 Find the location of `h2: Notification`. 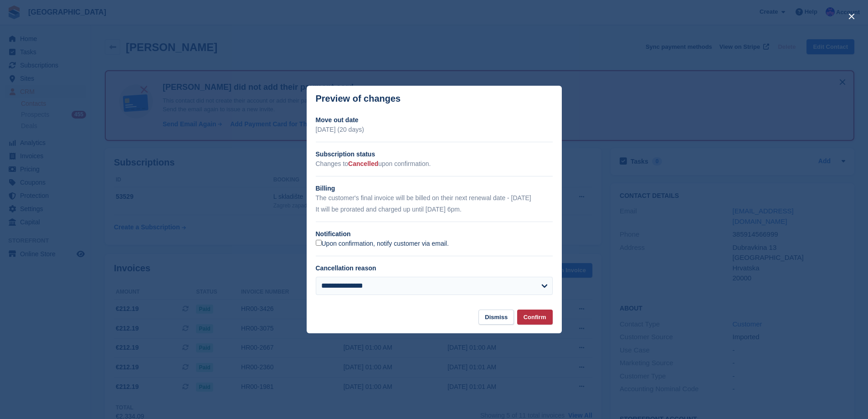

h2: Notification is located at coordinates (434, 234).